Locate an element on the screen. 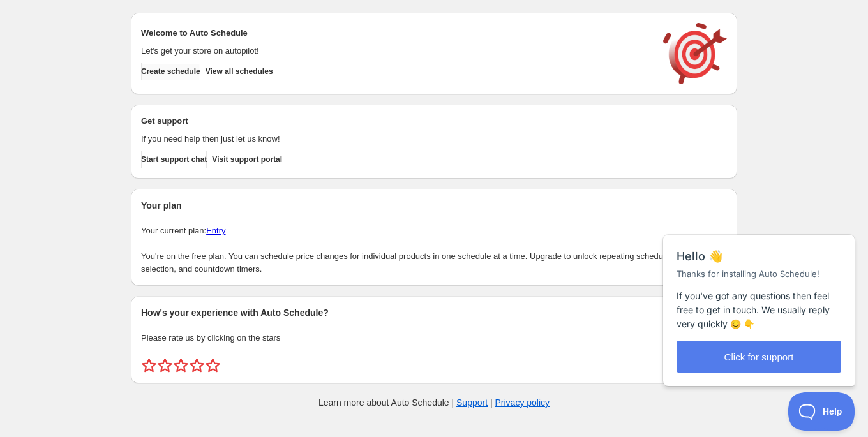 The width and height of the screenshot is (868, 437). h2: Welcome to Auto Schedule is located at coordinates (396, 33).